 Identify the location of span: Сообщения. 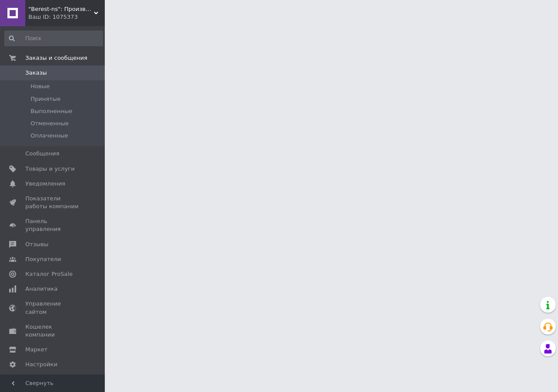
(42, 154).